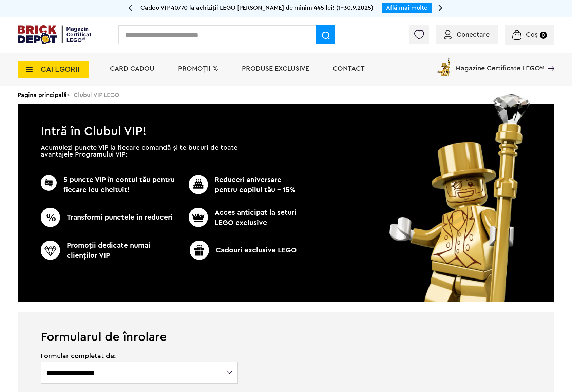  What do you see at coordinates (109, 218) in the screenshot?
I see `p: Transformi punctele în reduceri` at bounding box center [109, 218].